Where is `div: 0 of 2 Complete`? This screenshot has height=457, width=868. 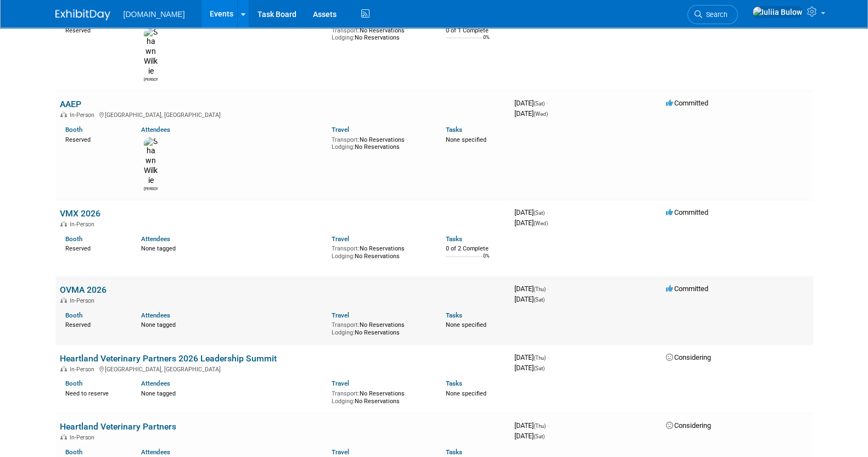
div: 0 of 2 Complete is located at coordinates (476, 249).